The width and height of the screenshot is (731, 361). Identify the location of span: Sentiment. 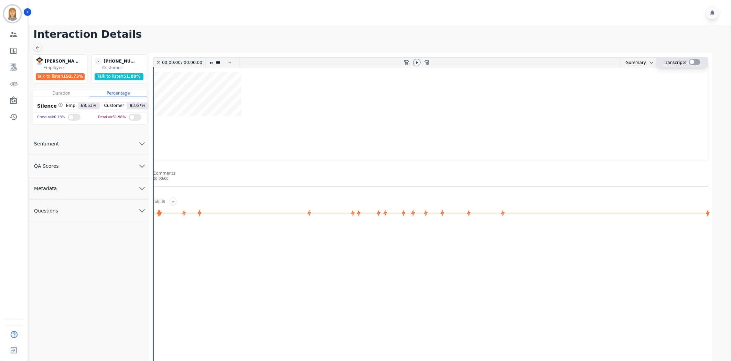
(46, 144).